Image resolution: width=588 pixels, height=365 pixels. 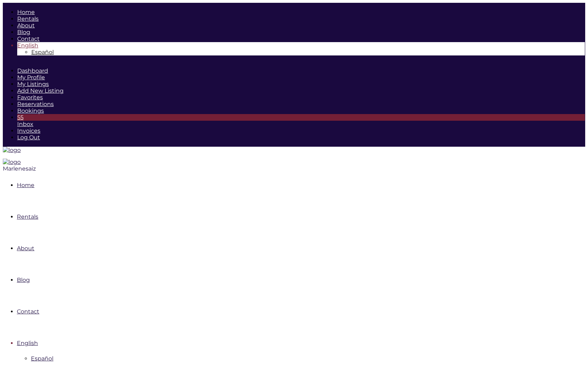 I want to click on div: 55, so click(x=301, y=117).